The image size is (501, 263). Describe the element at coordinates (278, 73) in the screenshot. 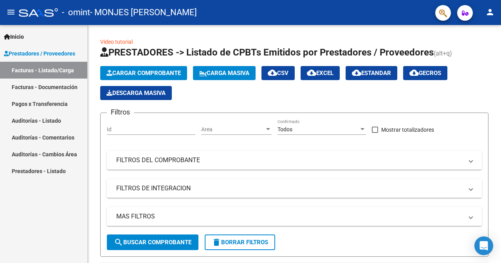

I see `span: CSV` at that location.